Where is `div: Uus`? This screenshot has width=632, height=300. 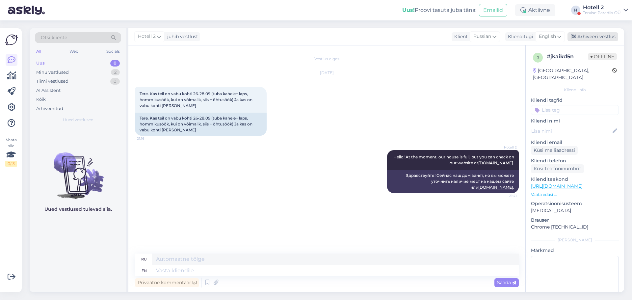
div: Uus is located at coordinates (40, 63).